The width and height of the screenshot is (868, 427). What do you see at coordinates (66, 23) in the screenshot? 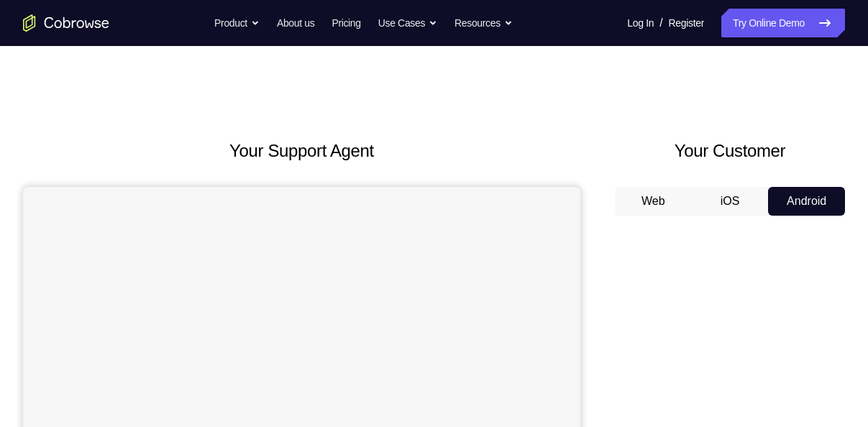
I see `a: Go to the home page` at bounding box center [66, 23].